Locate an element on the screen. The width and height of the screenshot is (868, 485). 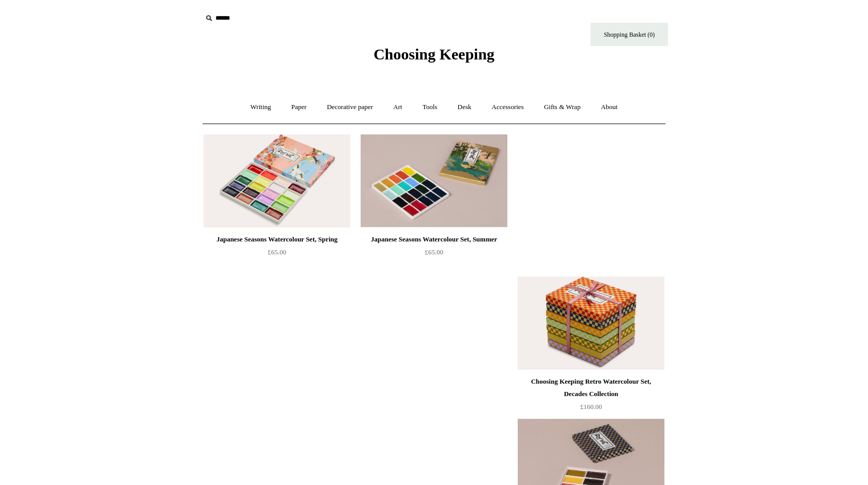
a: Decorative paper is located at coordinates (350, 107).